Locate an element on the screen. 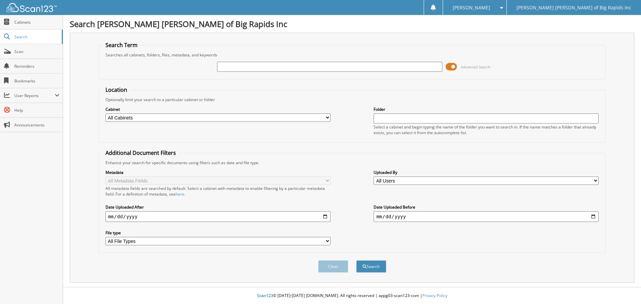 This screenshot has width=641, height=304. span: Cabinets is located at coordinates (37, 22).